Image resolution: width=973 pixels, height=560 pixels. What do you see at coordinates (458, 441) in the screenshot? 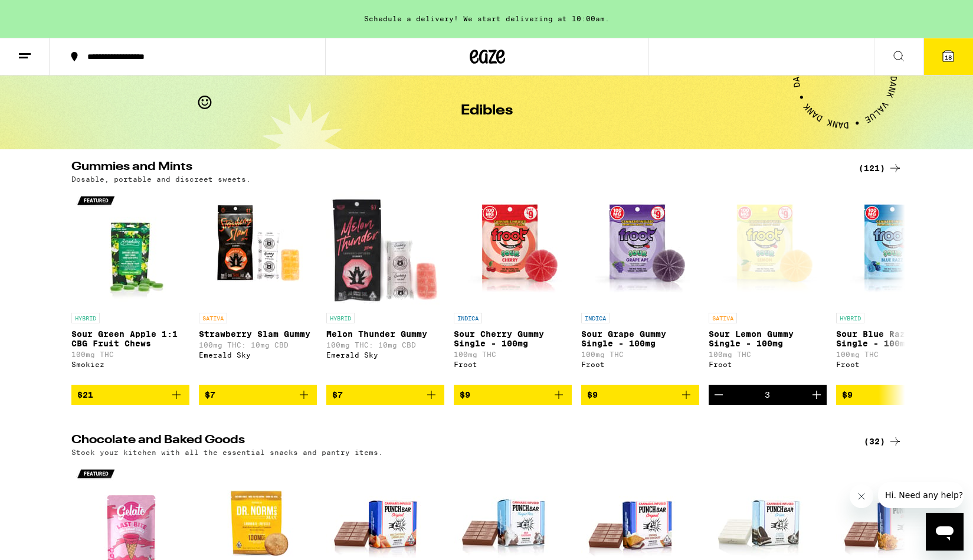
I see `h2: Chocolate and Baked Goods` at bounding box center [458, 441].